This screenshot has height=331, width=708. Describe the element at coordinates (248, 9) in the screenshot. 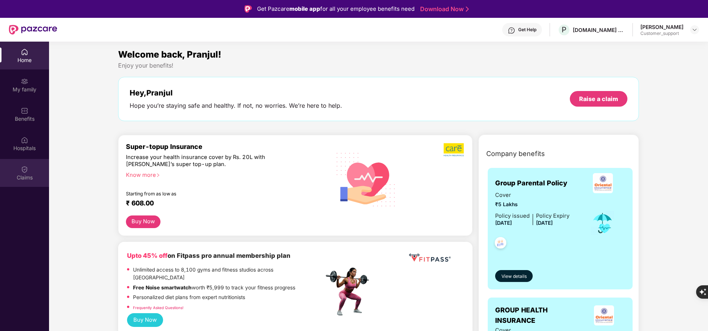

I see `img: Logo` at that location.